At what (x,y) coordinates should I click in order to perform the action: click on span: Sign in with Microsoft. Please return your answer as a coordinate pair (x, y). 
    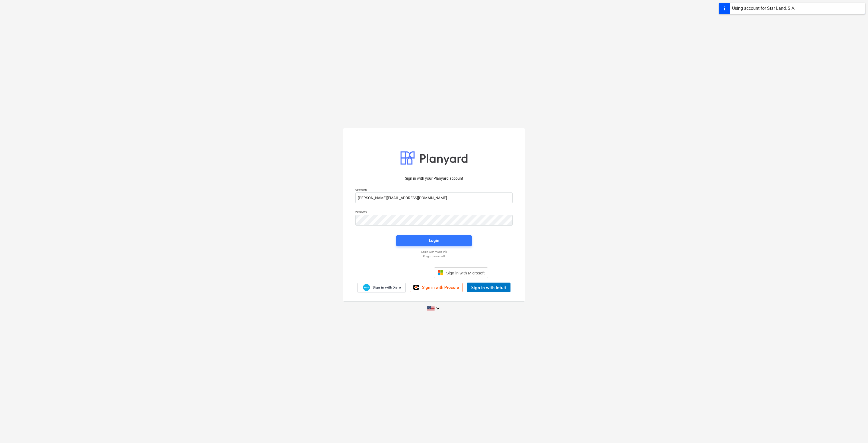
    Looking at the image, I should click on (465, 273).